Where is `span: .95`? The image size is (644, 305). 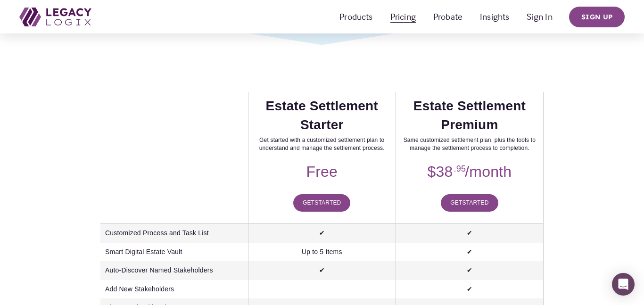
span: .95 is located at coordinates (460, 169).